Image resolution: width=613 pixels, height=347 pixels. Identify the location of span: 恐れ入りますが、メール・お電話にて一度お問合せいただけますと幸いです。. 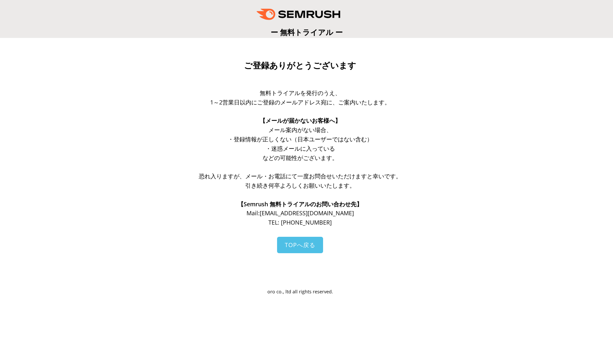
(300, 176).